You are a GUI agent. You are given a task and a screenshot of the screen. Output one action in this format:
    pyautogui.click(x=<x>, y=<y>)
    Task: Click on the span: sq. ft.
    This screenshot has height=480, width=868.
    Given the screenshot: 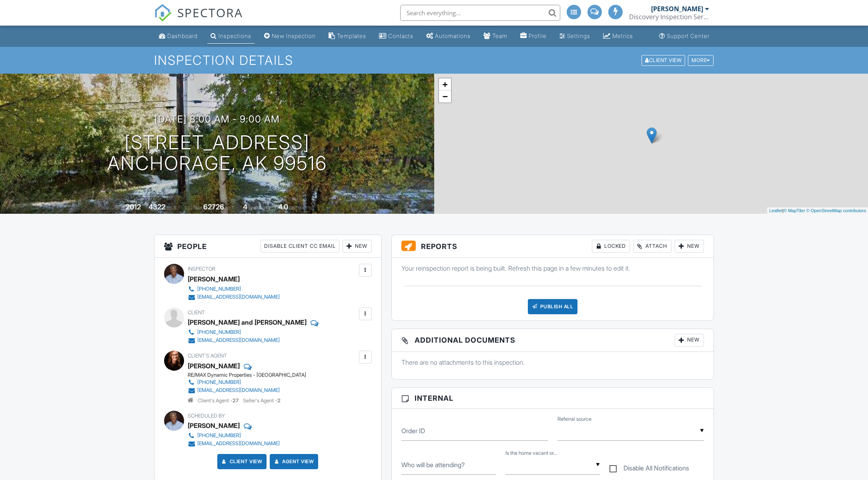 What is the action you would take?
    pyautogui.click(x=172, y=208)
    